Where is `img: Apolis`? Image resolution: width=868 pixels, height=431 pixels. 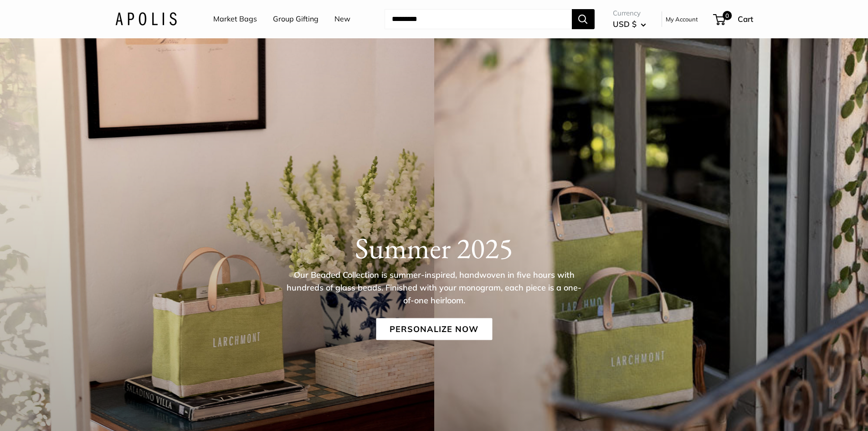
img: Apolis is located at coordinates (146, 19).